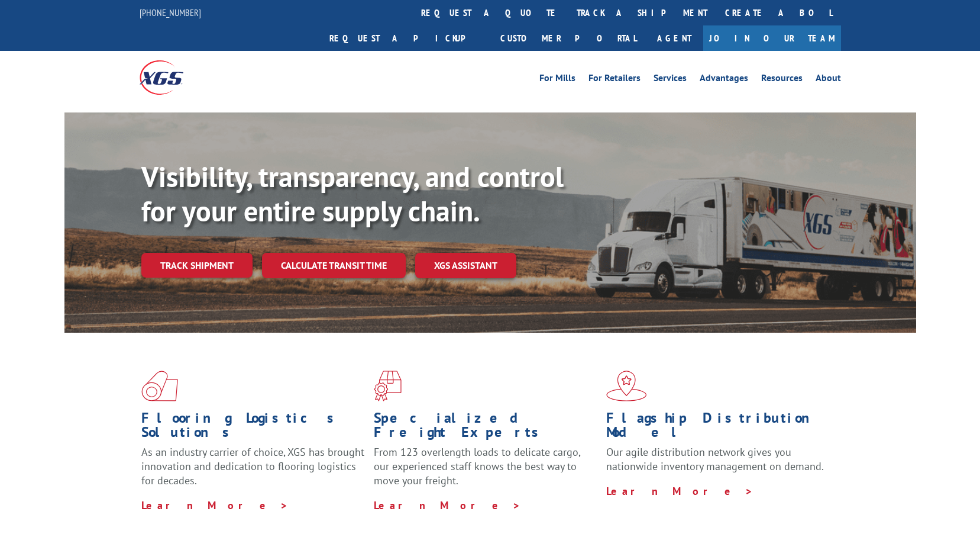 This screenshot has width=980, height=534. Describe the element at coordinates (353, 194) in the screenshot. I see `b: Visibility, transparency, and control for your entire supply chain.` at that location.